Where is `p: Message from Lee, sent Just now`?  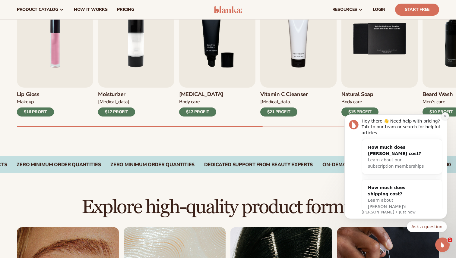 p: Message from Lee, sent Just now is located at coordinates (67, 118).